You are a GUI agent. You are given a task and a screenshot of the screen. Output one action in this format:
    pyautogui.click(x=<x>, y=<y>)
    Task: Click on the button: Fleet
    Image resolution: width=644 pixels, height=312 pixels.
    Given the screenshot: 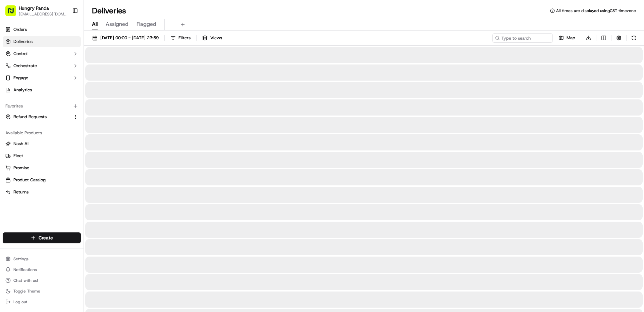 What is the action you would take?
    pyautogui.click(x=41, y=156)
    